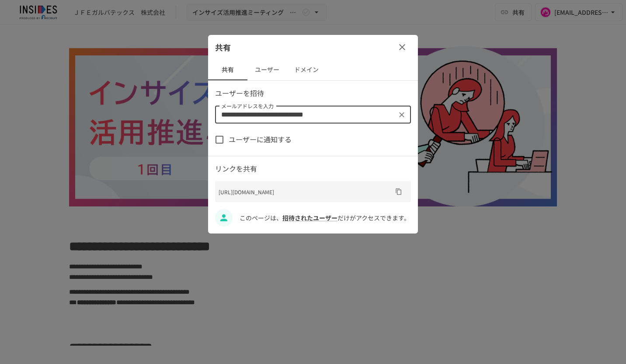 The image size is (626, 364). What do you see at coordinates (307, 70) in the screenshot?
I see `button: ドメイン` at bounding box center [307, 70].